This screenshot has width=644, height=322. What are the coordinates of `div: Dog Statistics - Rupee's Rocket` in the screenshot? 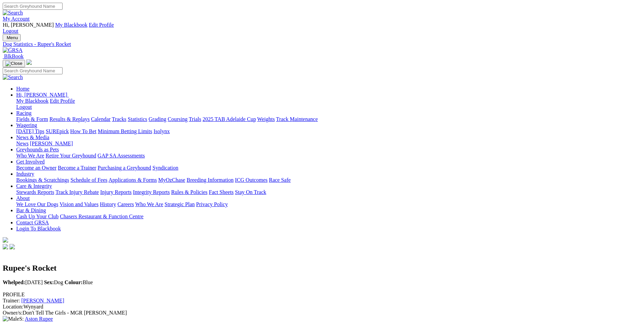 It's located at (322, 45).